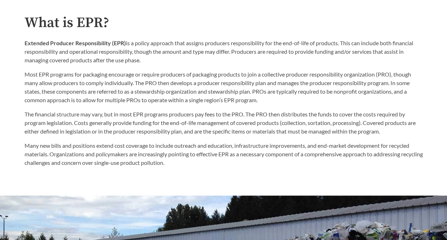 The width and height of the screenshot is (447, 240). What do you see at coordinates (224, 154) in the screenshot?
I see `p: Many new bills and positions extend cost coverage to include outreach and education, infrastructu...` at bounding box center [224, 154].